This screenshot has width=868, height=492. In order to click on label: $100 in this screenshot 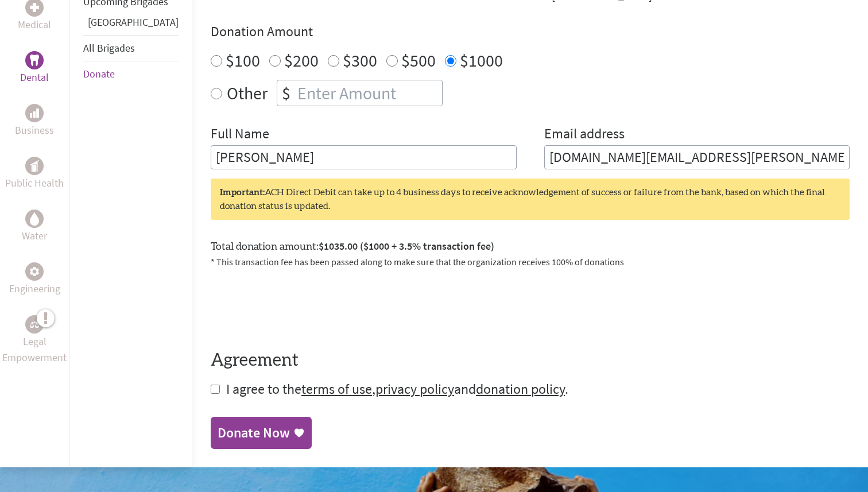, I will do `click(243, 60)`.